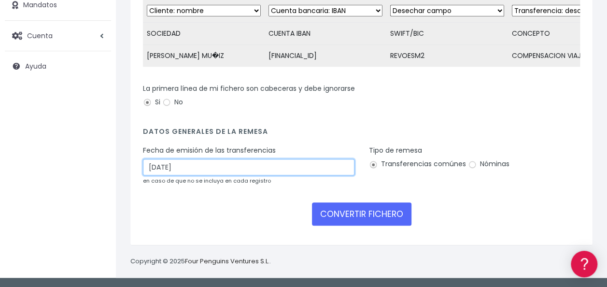  I want to click on label: Nóminas, so click(488, 164).